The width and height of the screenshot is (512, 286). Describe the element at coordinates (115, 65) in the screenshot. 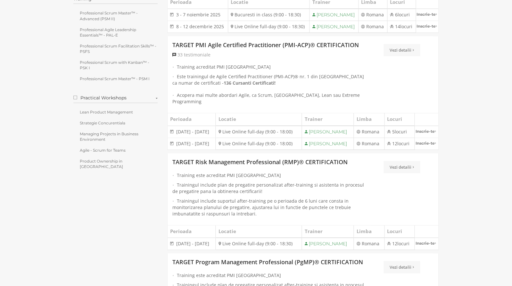

I see `a: Professional Scrum with Kanban™ - PSK I` at that location.